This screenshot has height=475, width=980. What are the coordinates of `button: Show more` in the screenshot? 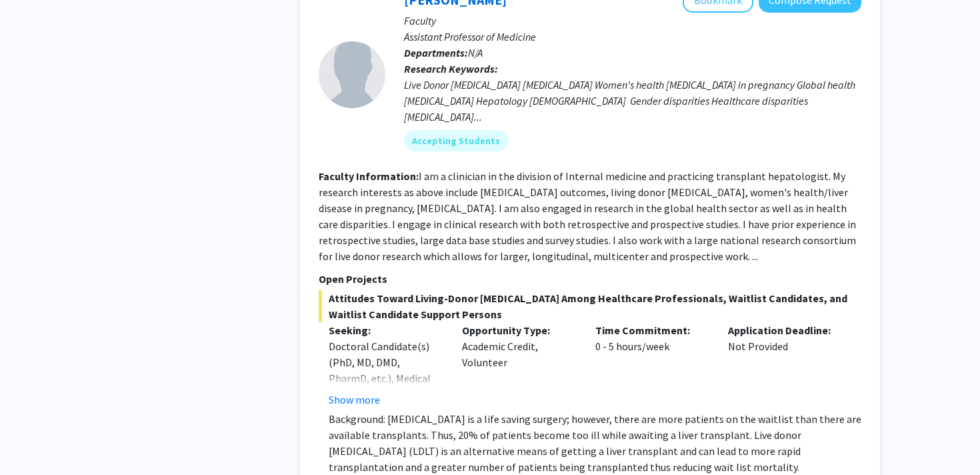 It's located at (354, 400).